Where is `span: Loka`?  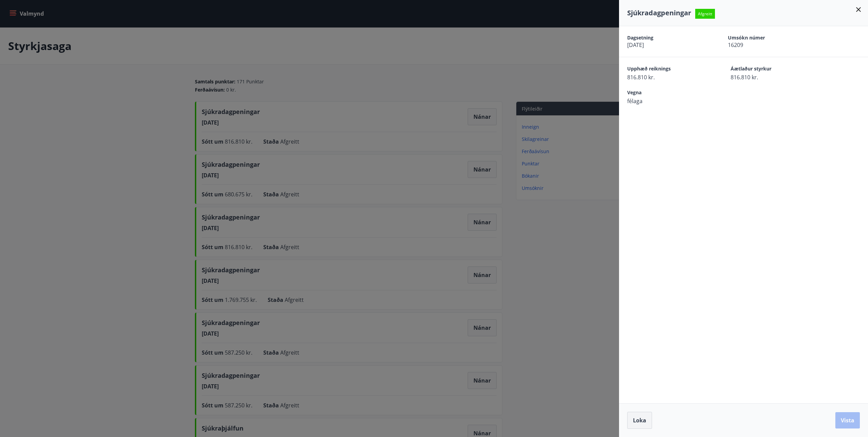 span: Loka is located at coordinates (639, 420).